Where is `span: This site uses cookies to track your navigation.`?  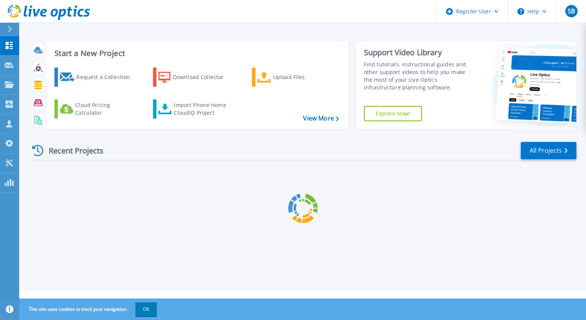 span: This site uses cookies to track your navigation. is located at coordinates (89, 309).